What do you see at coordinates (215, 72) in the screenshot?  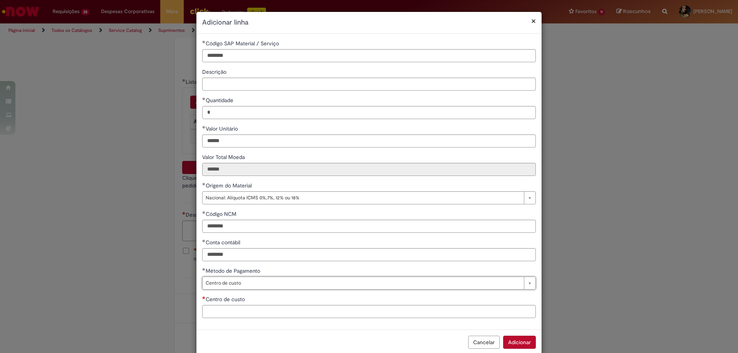 I see `span: Descrição` at bounding box center [215, 72].